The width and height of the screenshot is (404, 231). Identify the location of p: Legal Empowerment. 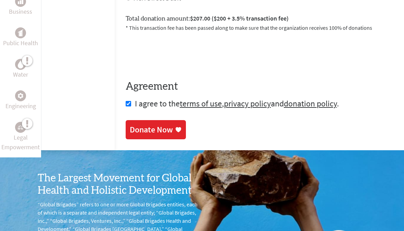
(21, 142).